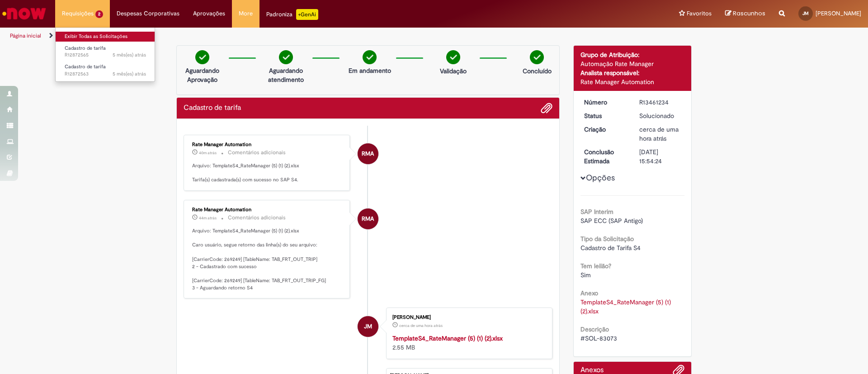 The width and height of the screenshot is (868, 374). Describe the element at coordinates (24, 14) in the screenshot. I see `img: ServiceNow` at that location.